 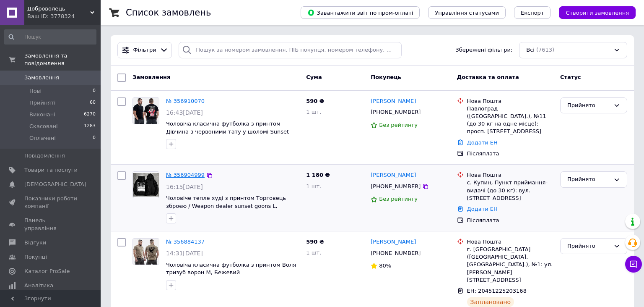 I want to click on span: 1283, so click(x=90, y=126).